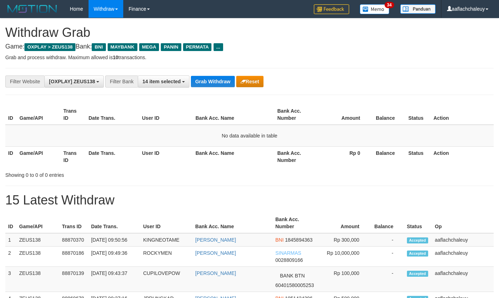  Describe the element at coordinates (11, 279) in the screenshot. I see `td: 3` at that location.